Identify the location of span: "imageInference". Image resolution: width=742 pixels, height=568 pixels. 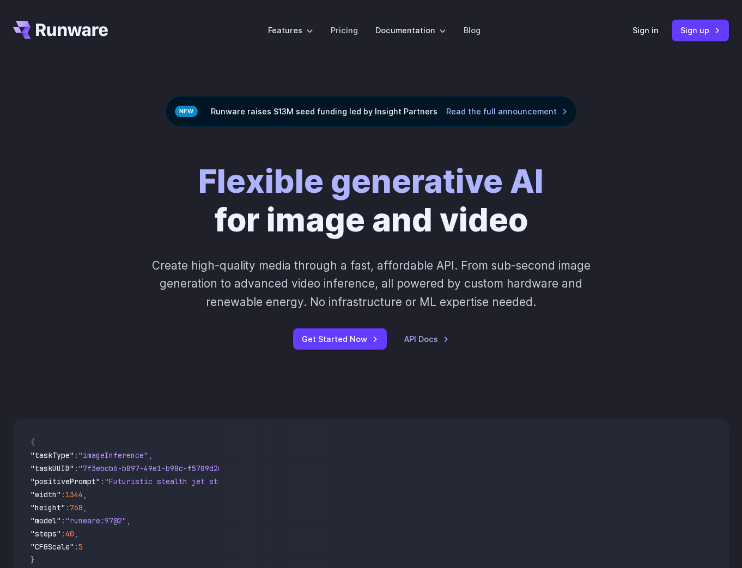
(113, 455).